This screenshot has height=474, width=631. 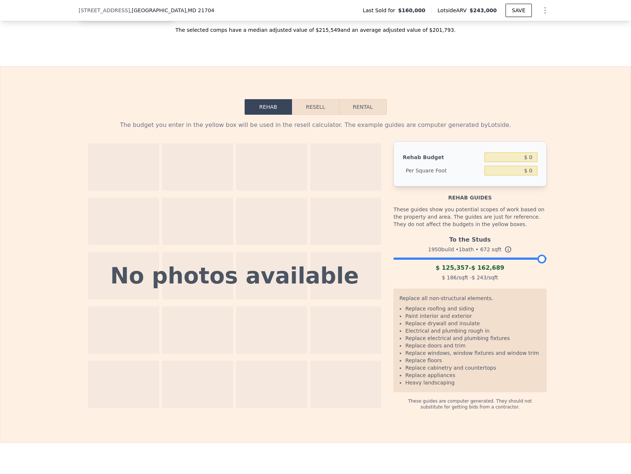 What do you see at coordinates (518, 10) in the screenshot?
I see `button: SAVE` at bounding box center [518, 10].